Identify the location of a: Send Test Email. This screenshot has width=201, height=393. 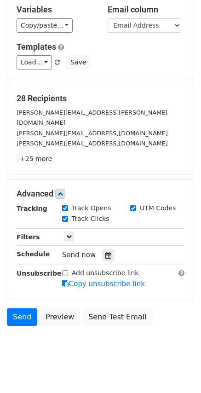
(117, 317).